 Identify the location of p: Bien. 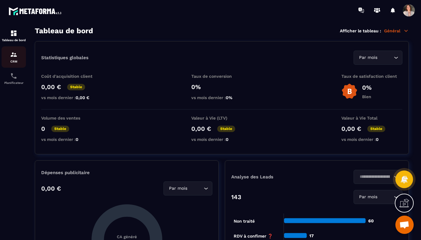
(366, 97).